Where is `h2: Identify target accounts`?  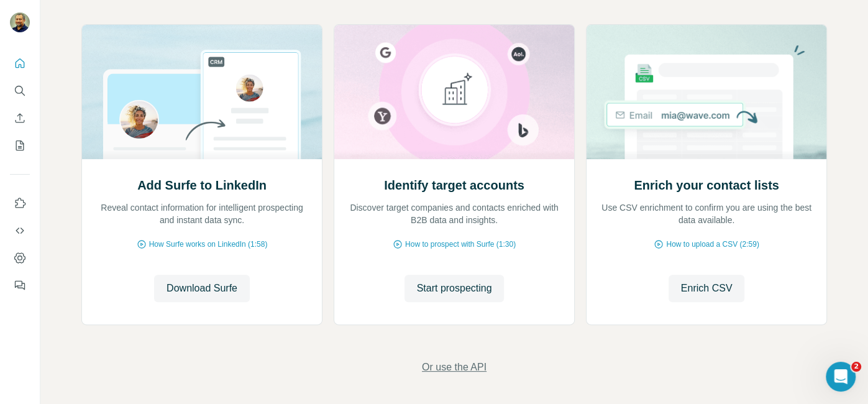
h2: Identify target accounts is located at coordinates (454, 185).